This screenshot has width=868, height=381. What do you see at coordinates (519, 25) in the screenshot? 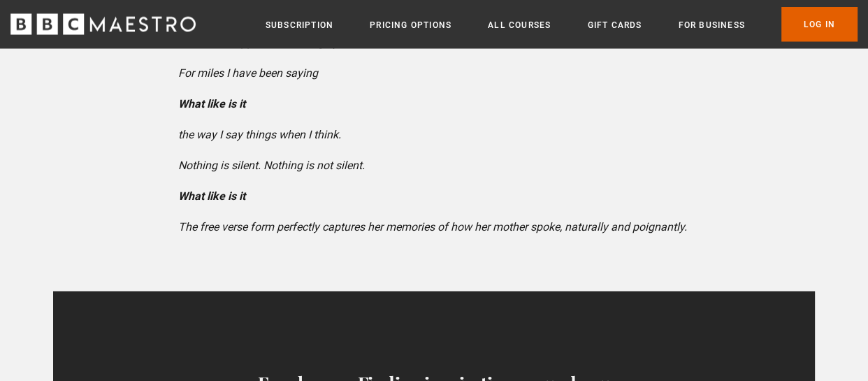
I see `a: All Courses` at bounding box center [519, 25].